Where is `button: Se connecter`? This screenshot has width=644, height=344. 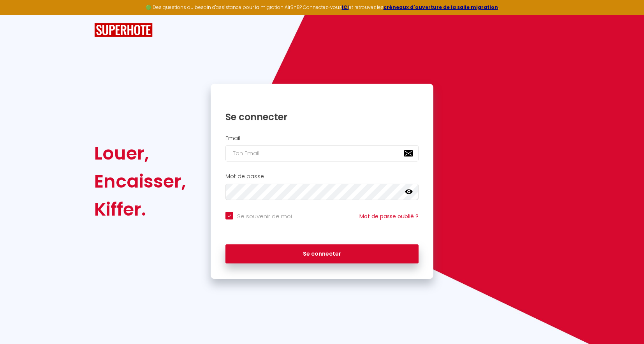
button: Se connecter is located at coordinates (322, 254).